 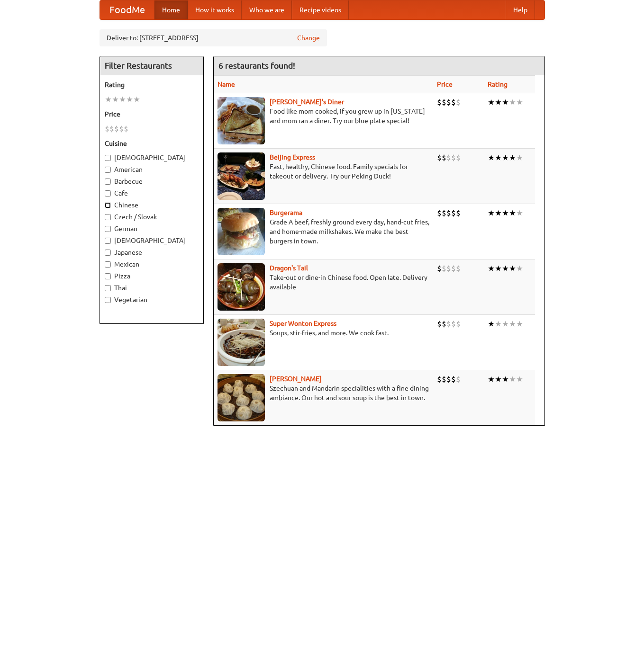 What do you see at coordinates (241, 232) in the screenshot?
I see `img: burgerama.jpg` at bounding box center [241, 232].